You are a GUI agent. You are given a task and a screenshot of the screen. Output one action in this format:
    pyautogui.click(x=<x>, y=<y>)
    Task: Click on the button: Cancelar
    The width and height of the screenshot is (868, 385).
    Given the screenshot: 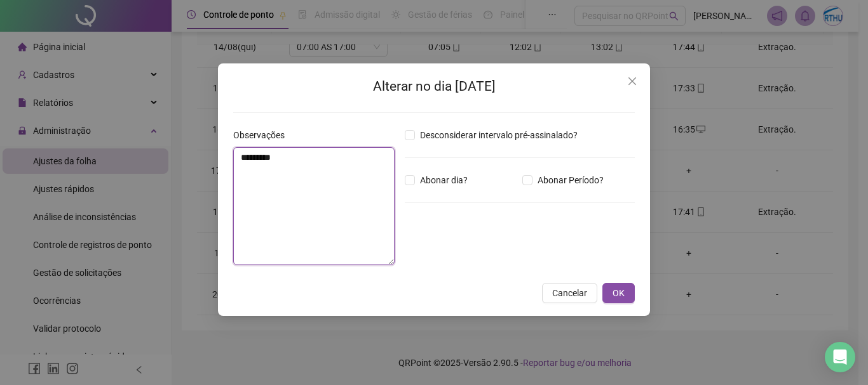 What is the action you would take?
    pyautogui.click(x=569, y=293)
    